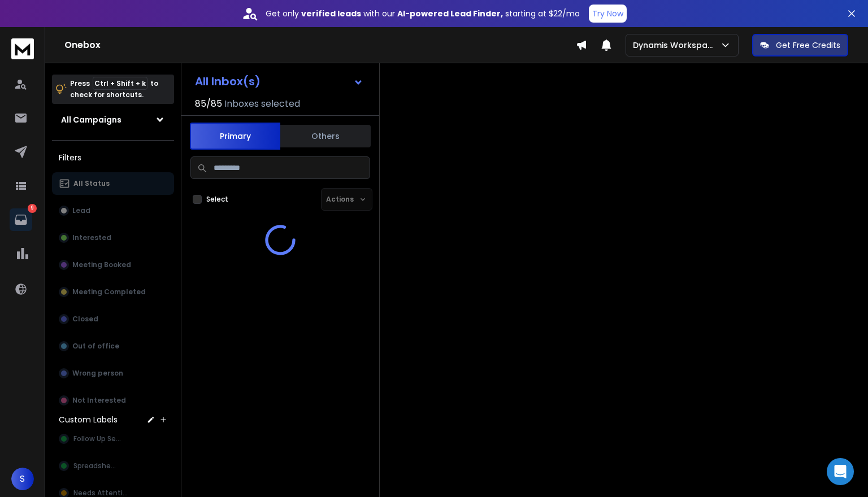 Image resolution: width=868 pixels, height=497 pixels. I want to click on p: Try Now, so click(608, 14).